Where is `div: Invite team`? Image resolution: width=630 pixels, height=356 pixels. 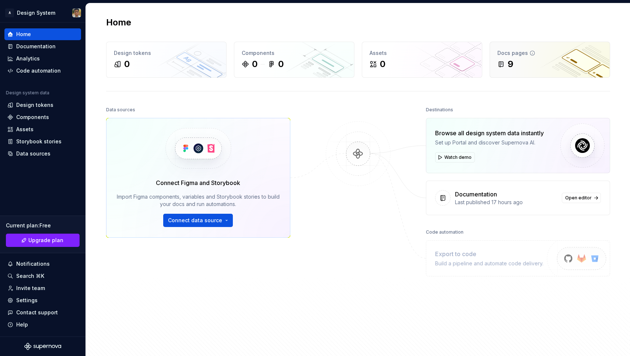 div: Invite team is located at coordinates (31, 288).